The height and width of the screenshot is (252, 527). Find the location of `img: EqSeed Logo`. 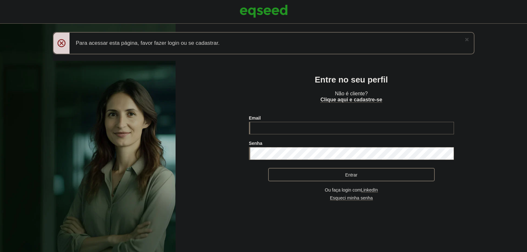

img: EqSeed Logo is located at coordinates (263, 11).